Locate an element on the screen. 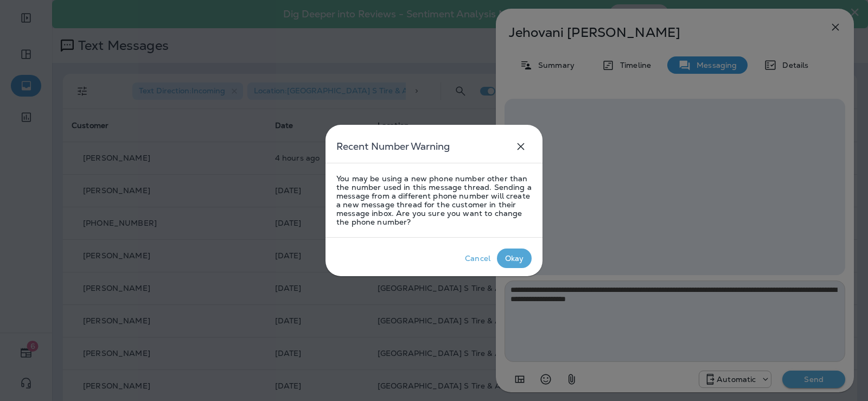 This screenshot has height=401, width=868. p: You may be using a new phone number other than the number used in this message thread. Sending a ... is located at coordinates (434, 200).